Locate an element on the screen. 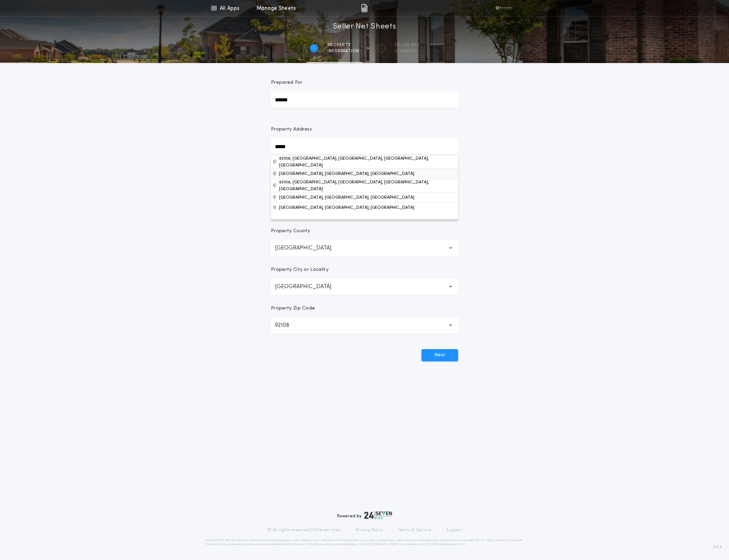 The height and width of the screenshot is (560, 729). p: 92108 is located at coordinates (288, 325).